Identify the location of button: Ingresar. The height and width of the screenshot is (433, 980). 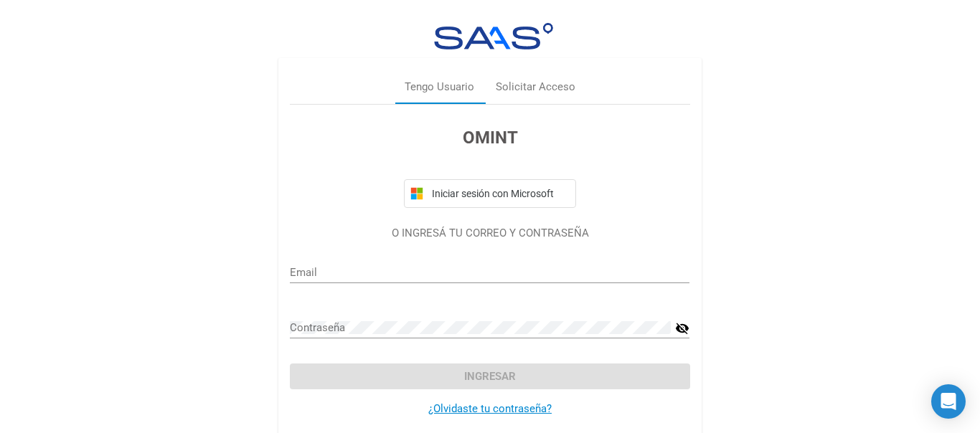
(489, 377).